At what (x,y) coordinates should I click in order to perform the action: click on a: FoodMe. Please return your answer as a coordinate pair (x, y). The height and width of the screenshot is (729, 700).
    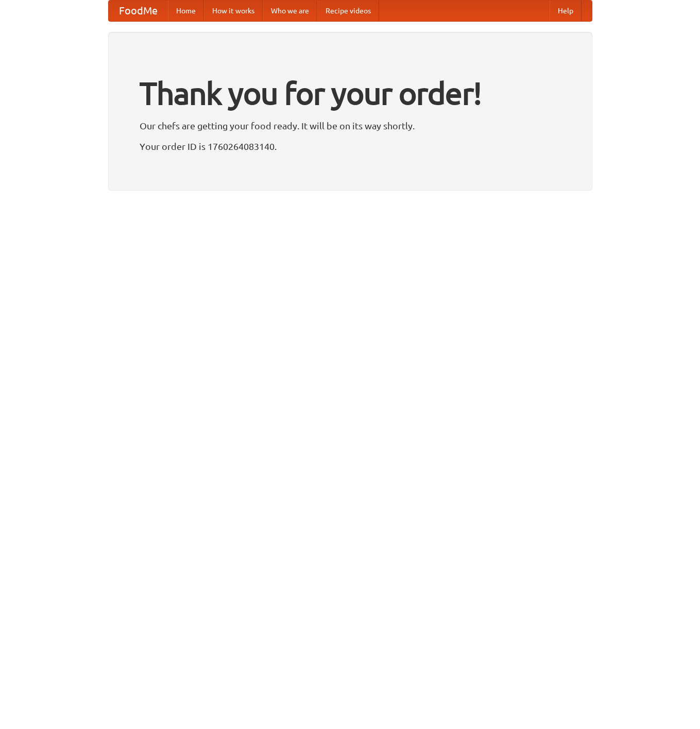
    Looking at the image, I should click on (138, 11).